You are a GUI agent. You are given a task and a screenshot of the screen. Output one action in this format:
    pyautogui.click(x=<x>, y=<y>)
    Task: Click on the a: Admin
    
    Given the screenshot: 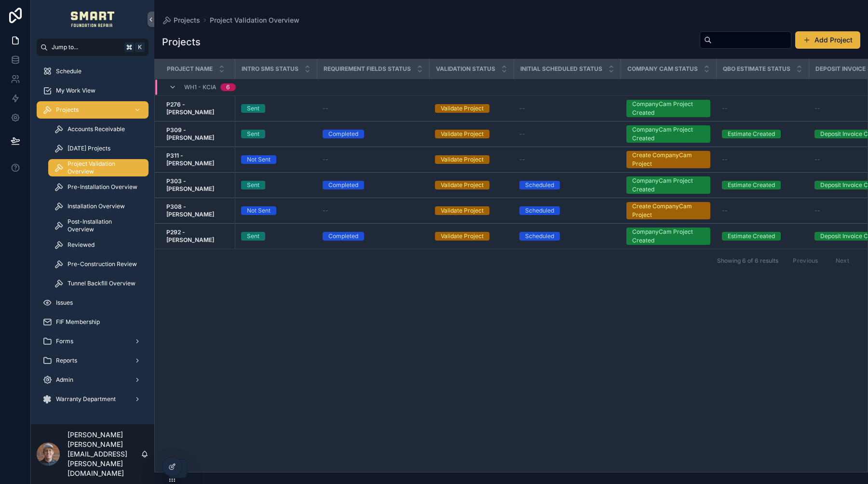 What is the action you would take?
    pyautogui.click(x=92, y=380)
    